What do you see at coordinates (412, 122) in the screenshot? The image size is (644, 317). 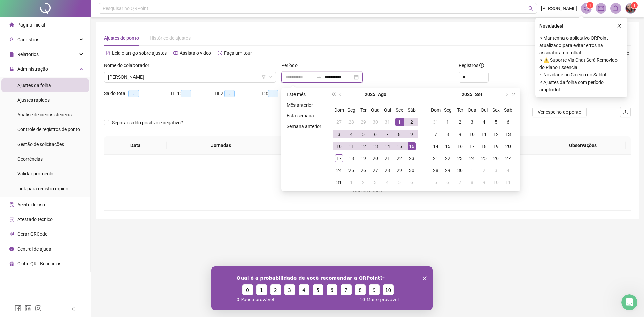 I see `td: 2025-08-02` at bounding box center [412, 122].